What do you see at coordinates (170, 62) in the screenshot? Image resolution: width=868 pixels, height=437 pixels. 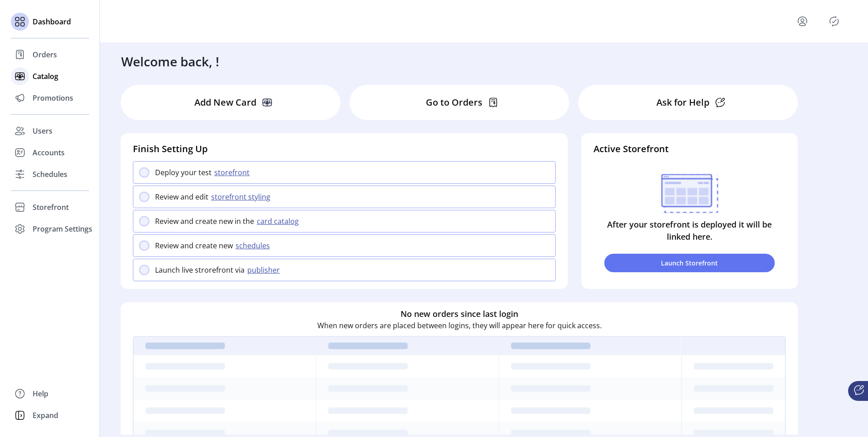 I see `h3: Welcome back, !` at bounding box center [170, 62].